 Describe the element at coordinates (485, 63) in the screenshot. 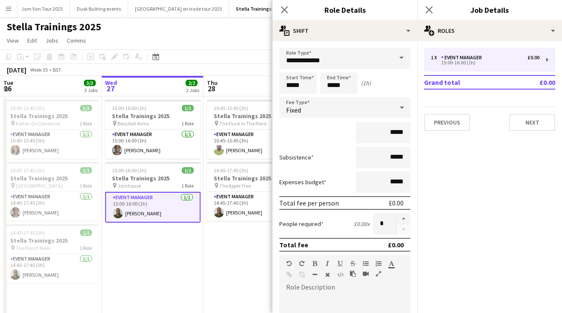

I see `div: 15:00-16:00 (1h)` at that location.